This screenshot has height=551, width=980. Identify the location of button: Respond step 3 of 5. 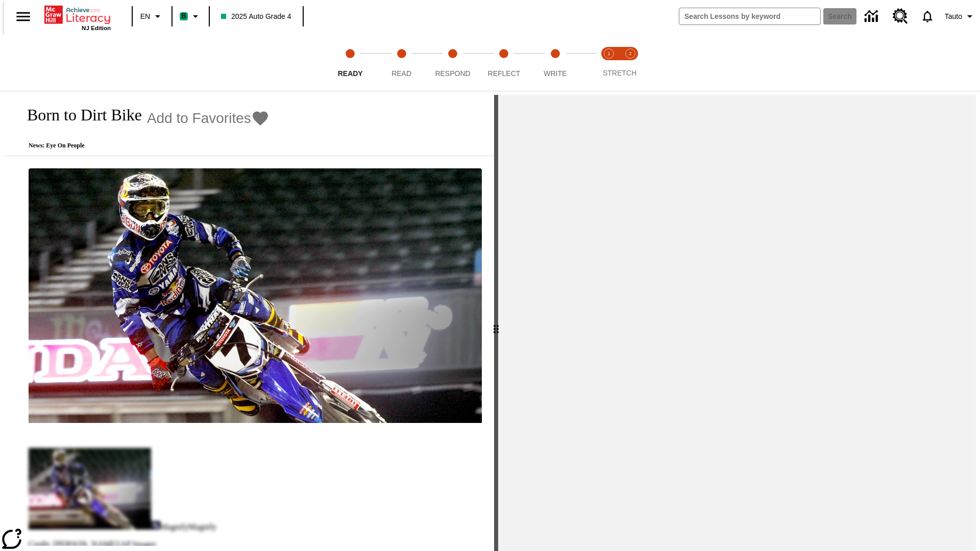
(453, 63).